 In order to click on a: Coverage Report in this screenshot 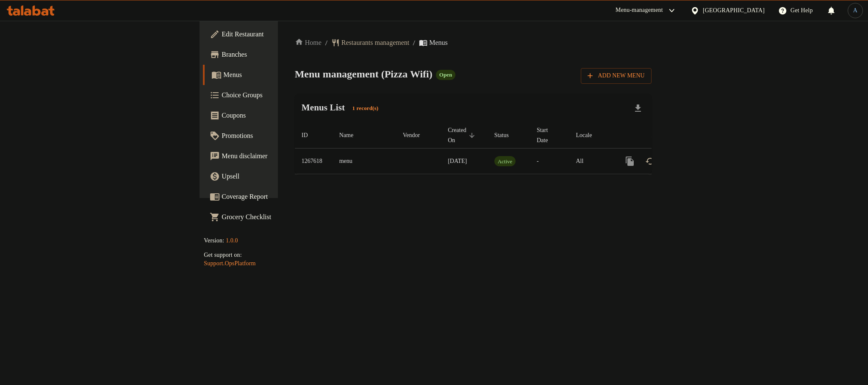, I will do `click(273, 197)`.